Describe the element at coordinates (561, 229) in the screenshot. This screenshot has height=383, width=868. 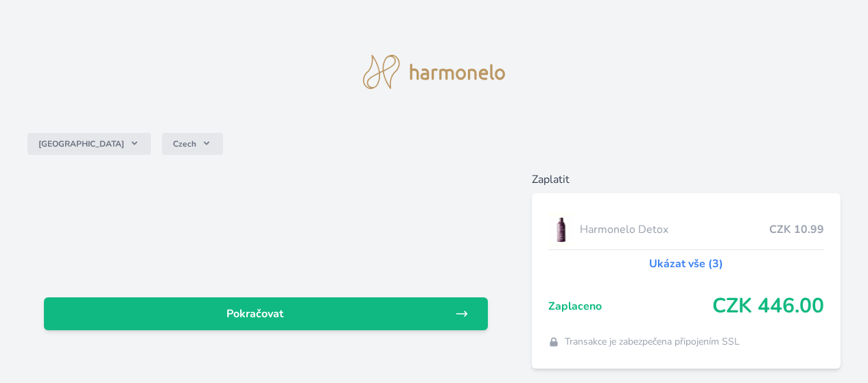
I see `img: DETOX_se_stinem_x-lo.jpg` at that location.